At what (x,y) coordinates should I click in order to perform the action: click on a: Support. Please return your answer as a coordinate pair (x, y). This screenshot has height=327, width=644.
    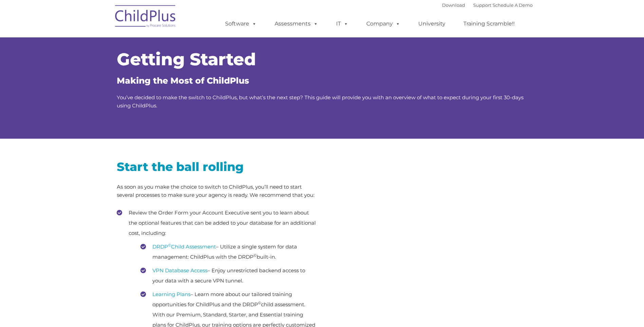
    Looking at the image, I should click on (482, 5).